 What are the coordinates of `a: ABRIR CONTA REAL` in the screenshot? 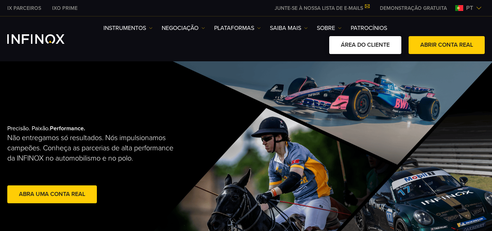 It's located at (447, 45).